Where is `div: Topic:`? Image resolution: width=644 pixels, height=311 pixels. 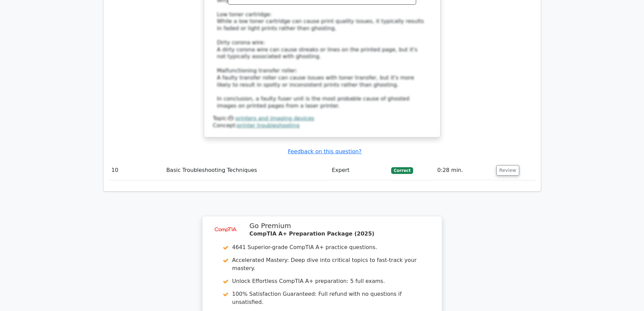
div: Topic: is located at coordinates (322, 118).